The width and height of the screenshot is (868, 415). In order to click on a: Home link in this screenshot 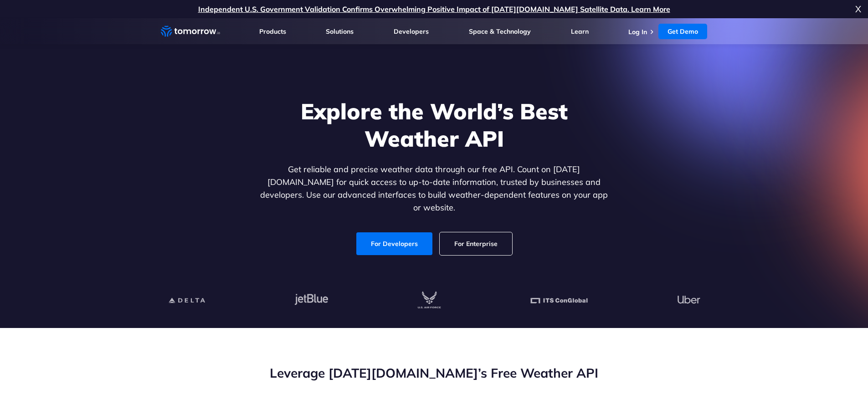, I will do `click(190, 32)`.